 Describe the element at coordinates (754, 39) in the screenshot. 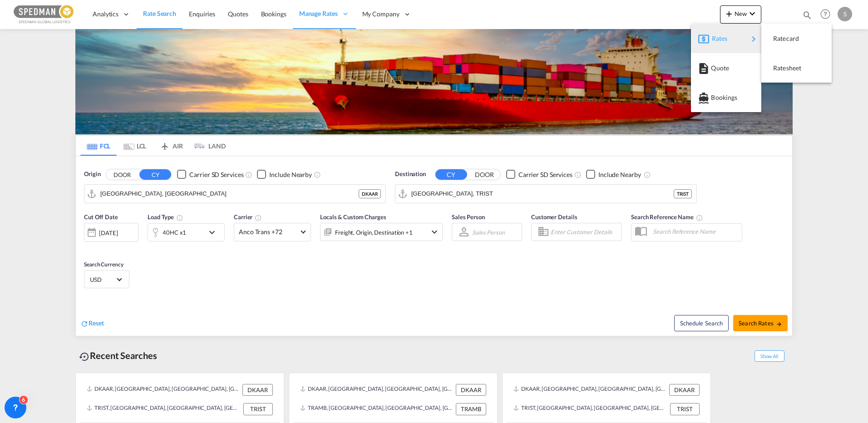

I see `md-icon: icon-chevron-right` at that location.